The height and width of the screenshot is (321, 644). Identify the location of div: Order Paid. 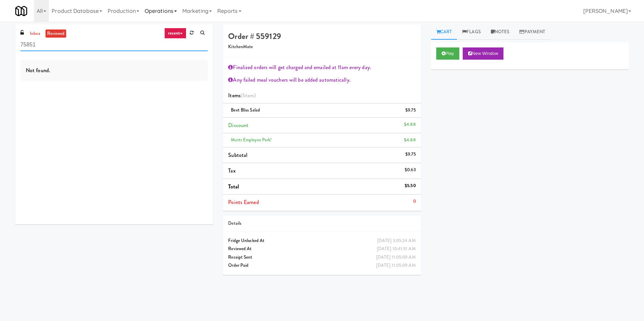
(322, 265).